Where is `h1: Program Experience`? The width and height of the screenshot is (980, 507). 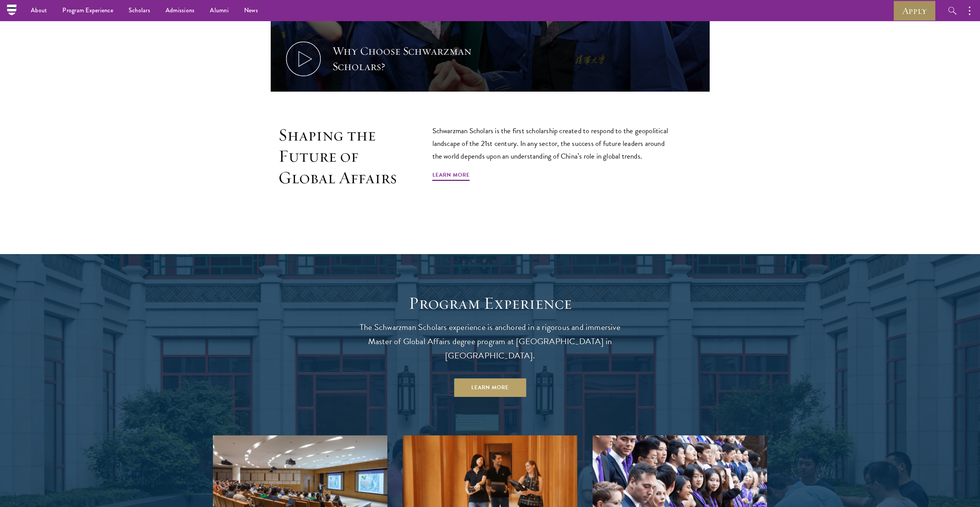 h1: Program Experience is located at coordinates (490, 304).